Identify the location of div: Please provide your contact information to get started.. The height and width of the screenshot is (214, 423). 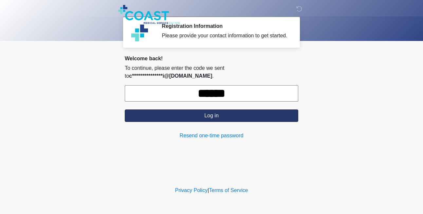
(225, 36).